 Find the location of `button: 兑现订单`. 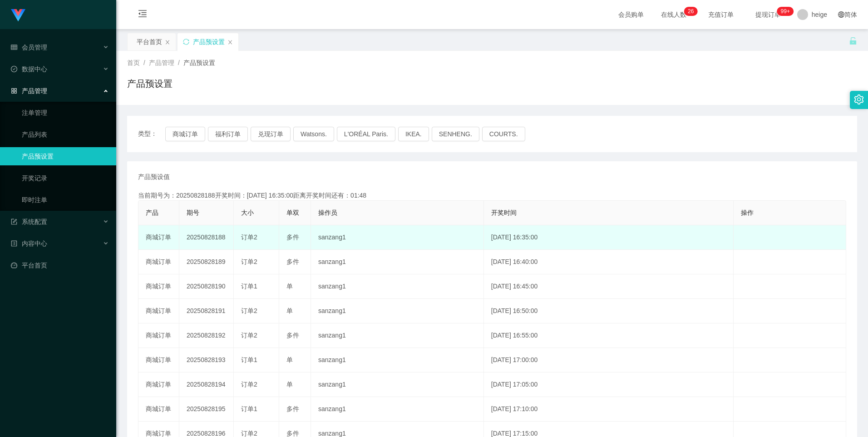

button: 兑现订单 is located at coordinates (270, 134).